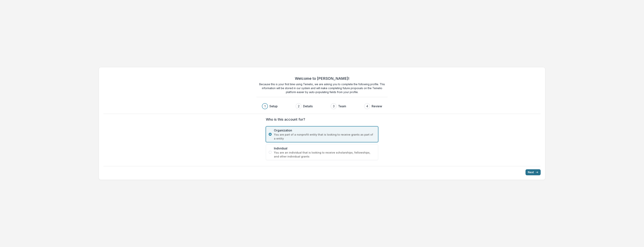 This screenshot has width=644, height=247. I want to click on div: 1, so click(265, 106).